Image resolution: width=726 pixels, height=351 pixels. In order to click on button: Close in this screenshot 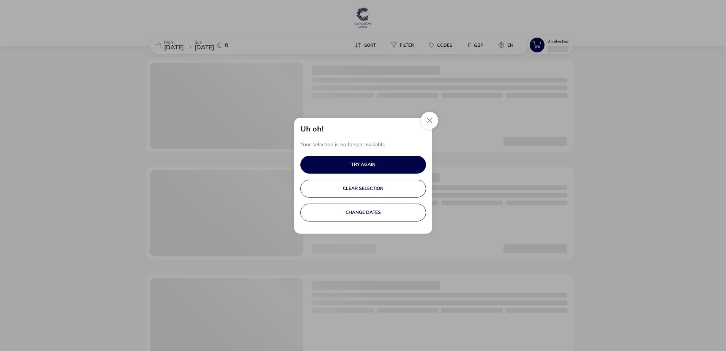, I will do `click(429, 120)`.